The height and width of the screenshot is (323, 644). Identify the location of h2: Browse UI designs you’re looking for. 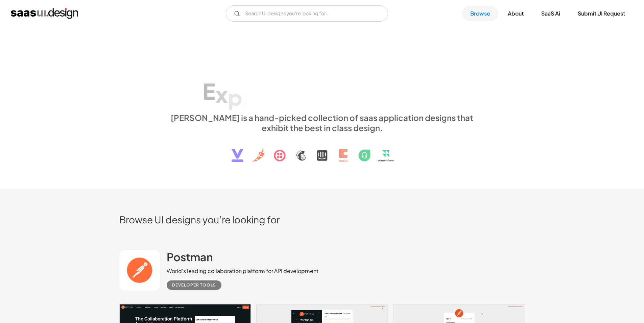
(322, 219).